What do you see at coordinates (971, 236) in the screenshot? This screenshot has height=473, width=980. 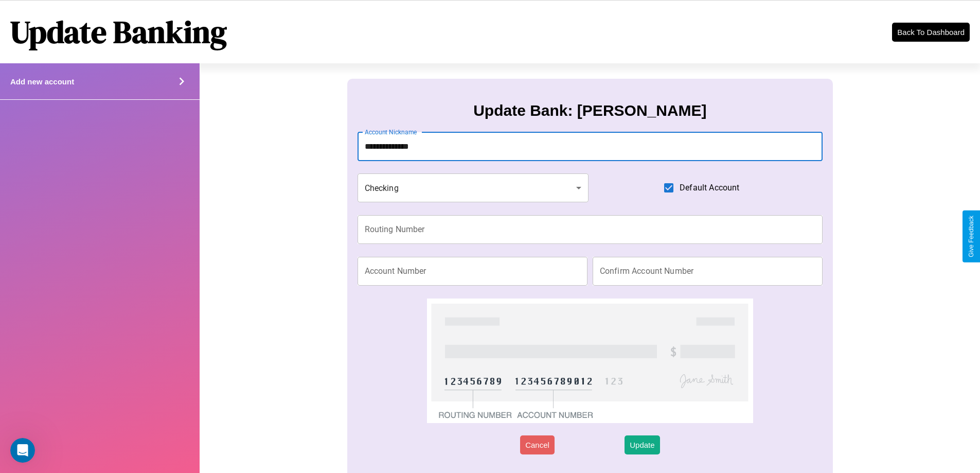 I see `div: Give Feedback` at bounding box center [971, 236].